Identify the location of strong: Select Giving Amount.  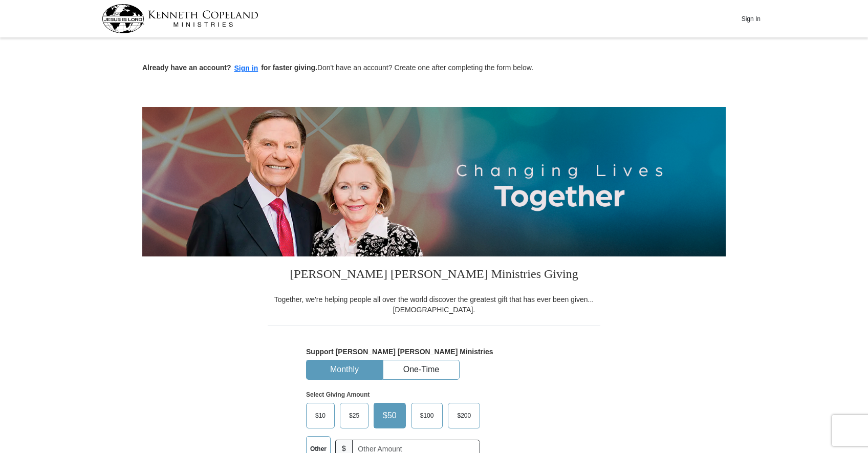
(338, 395).